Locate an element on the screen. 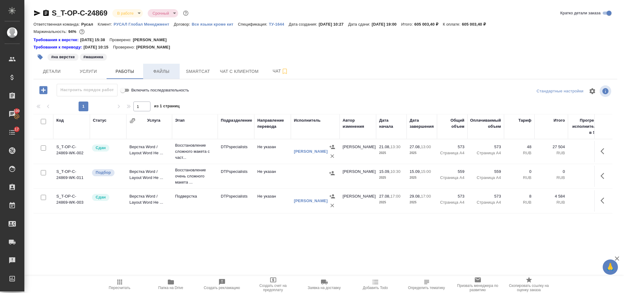  p: ТУ-1644 is located at coordinates (279, 24).